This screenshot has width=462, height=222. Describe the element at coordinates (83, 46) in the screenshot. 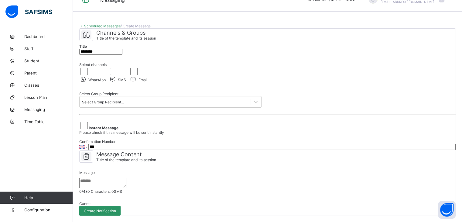

I see `span: Title` at that location.